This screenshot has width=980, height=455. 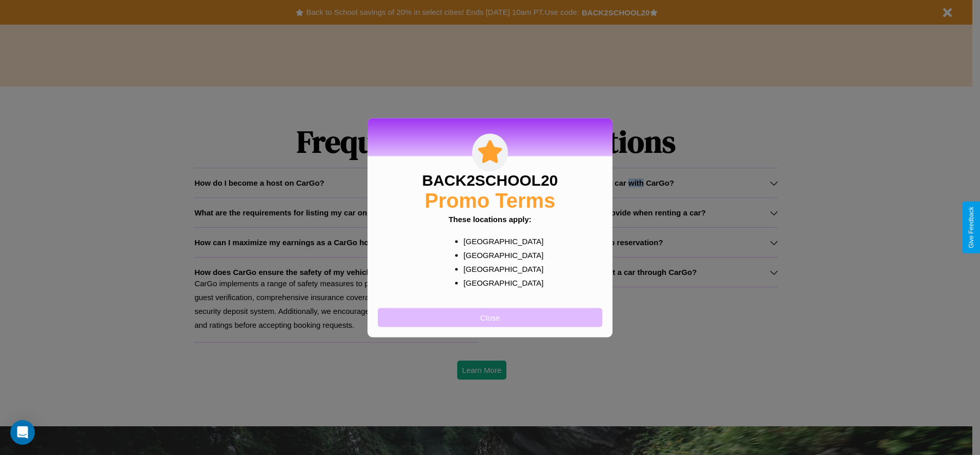 I want to click on div: Give Feedback, so click(x=972, y=227).